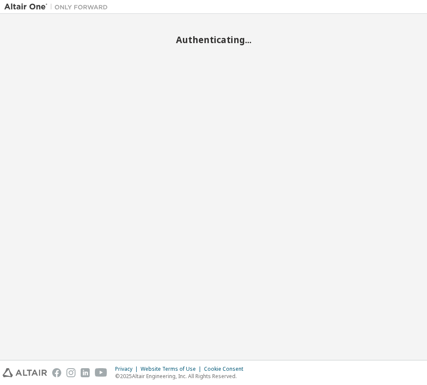  I want to click on img: linkedin.svg, so click(85, 373).